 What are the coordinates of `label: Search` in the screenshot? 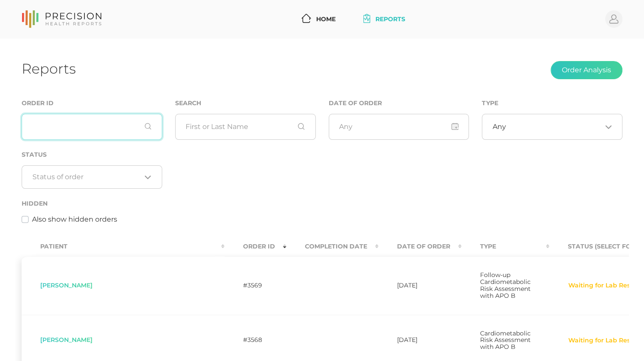 It's located at (188, 102).